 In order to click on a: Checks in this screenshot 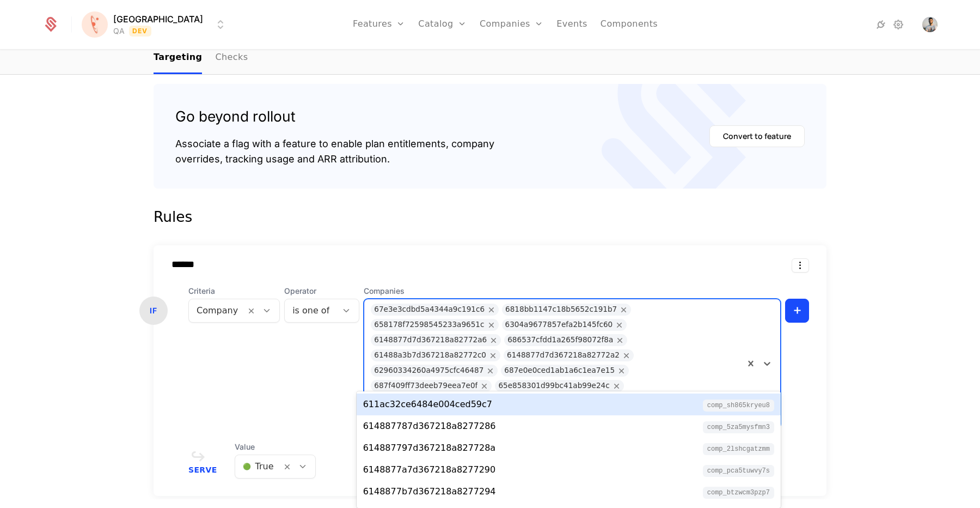, I will do `click(232, 58)`.